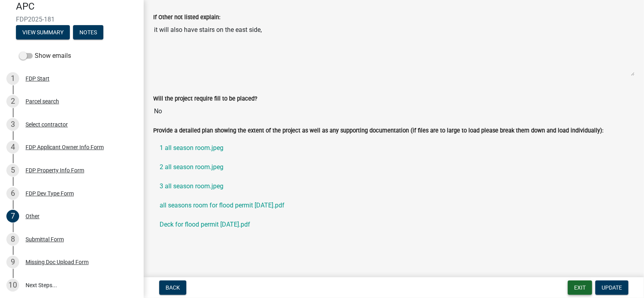 This screenshot has height=298, width=644. What do you see at coordinates (612, 288) in the screenshot?
I see `span: Update` at bounding box center [612, 288].